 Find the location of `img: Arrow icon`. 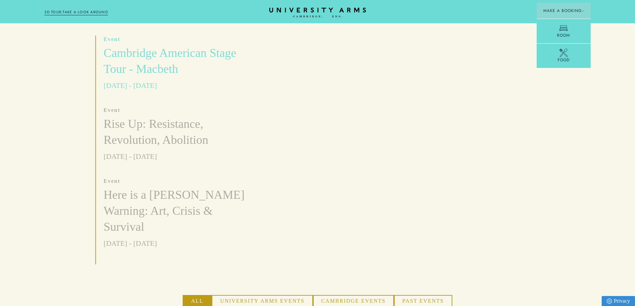

img: Arrow icon is located at coordinates (582, 11).